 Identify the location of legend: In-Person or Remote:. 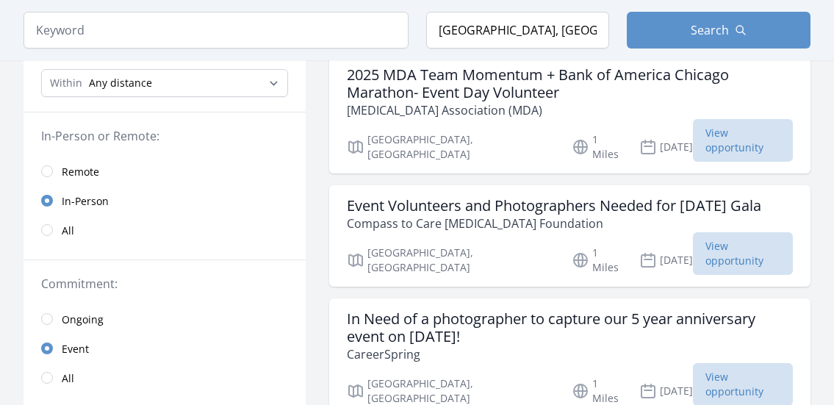
(164, 136).